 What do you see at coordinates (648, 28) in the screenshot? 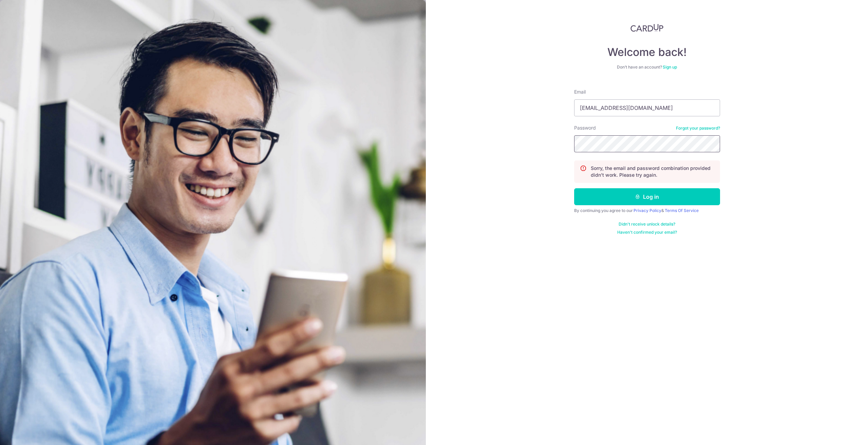
I see `img: CardUp Logo` at bounding box center [648, 28].